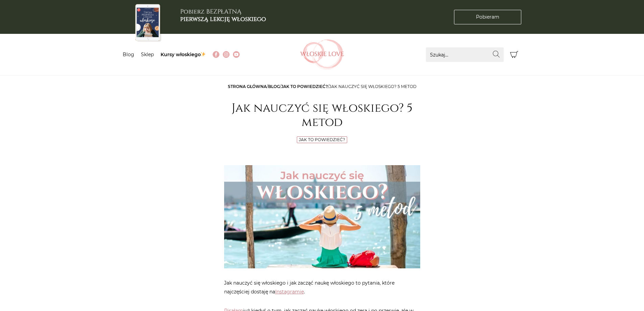 The width and height of the screenshot is (644, 311). Describe the element at coordinates (322, 288) in the screenshot. I see `p: Jak nauczyć się włoskiego i jak zacząć naukę włoskiego to pytania, które najczęściej dostaję na .` at that location.